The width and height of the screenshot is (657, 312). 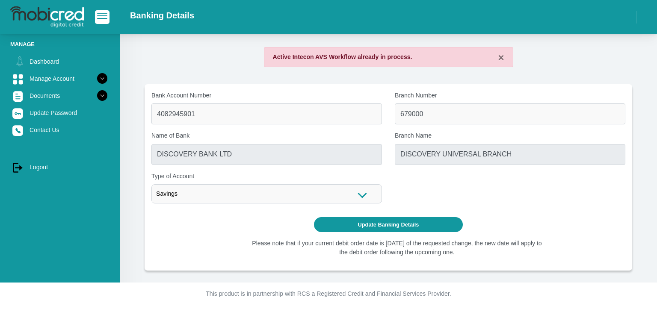 What do you see at coordinates (266, 114) in the screenshot?
I see `input: Bank Account Number` at bounding box center [266, 114].